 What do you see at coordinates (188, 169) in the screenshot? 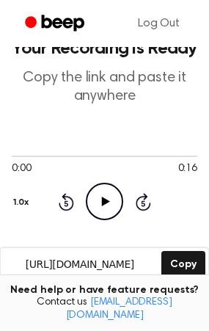
I see `span: 0:16` at bounding box center [188, 169].